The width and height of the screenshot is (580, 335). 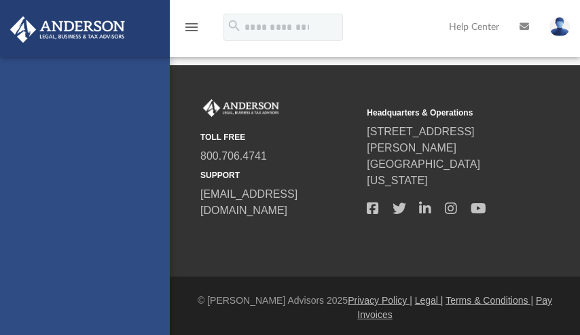 What do you see at coordinates (192, 27) in the screenshot?
I see `i: menu` at bounding box center [192, 27].